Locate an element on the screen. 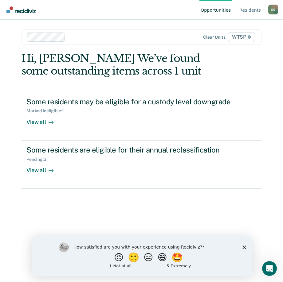 The width and height of the screenshot is (283, 282). div: 5 - Extremely is located at coordinates (163, 29).